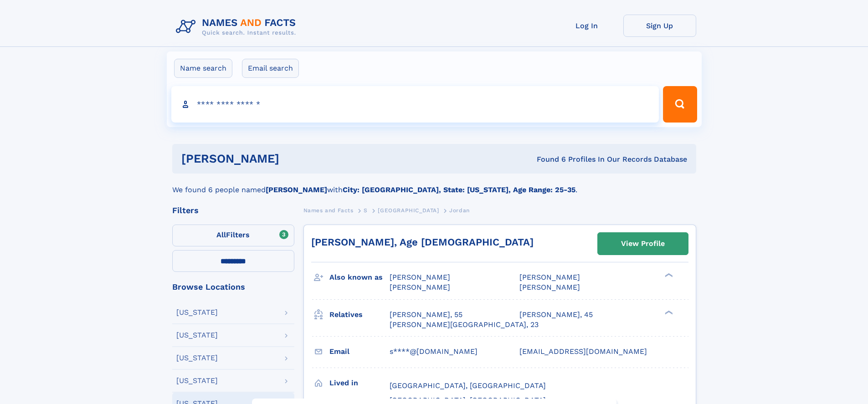 Image resolution: width=868 pixels, height=404 pixels. I want to click on span: All, so click(221, 235).